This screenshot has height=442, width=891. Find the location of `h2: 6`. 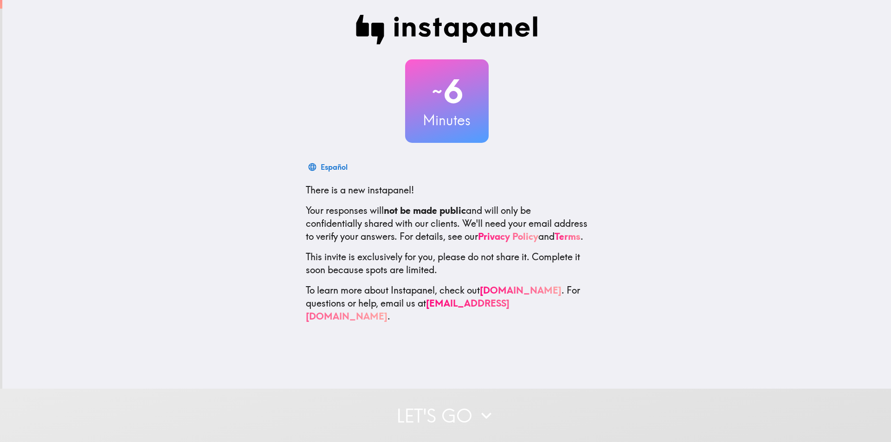

h2: 6 is located at coordinates (447, 91).